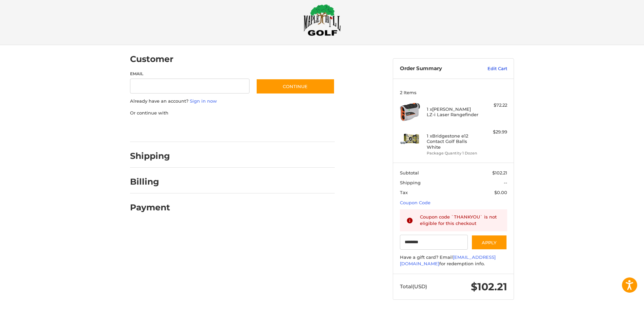  I want to click on h4: 1 x Bridgestone e12 Contact Golf Balls White, so click(453, 141).